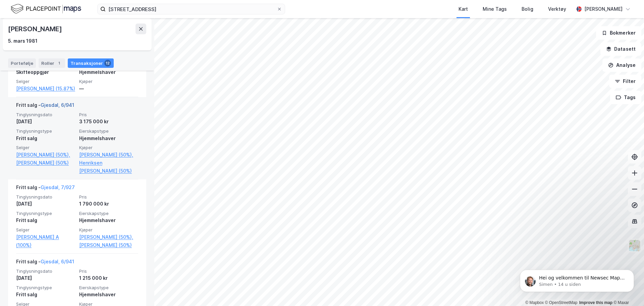  I want to click on div: 3 175 000 kr, so click(109, 121).